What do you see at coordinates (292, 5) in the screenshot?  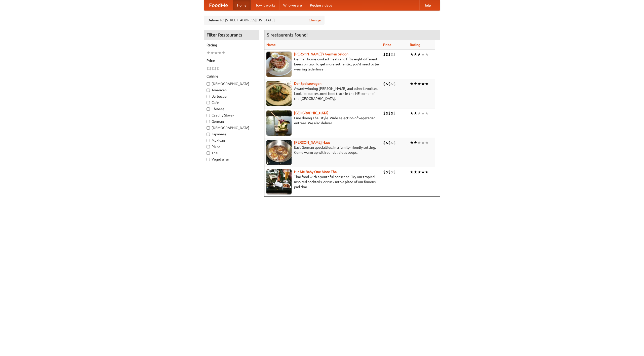 I see `a: Who we are` at bounding box center [292, 5].